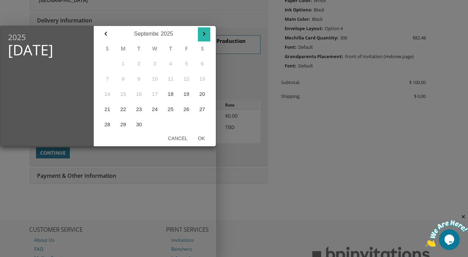  Describe the element at coordinates (139, 48) in the screenshot. I see `abbr: Tuesday` at that location.